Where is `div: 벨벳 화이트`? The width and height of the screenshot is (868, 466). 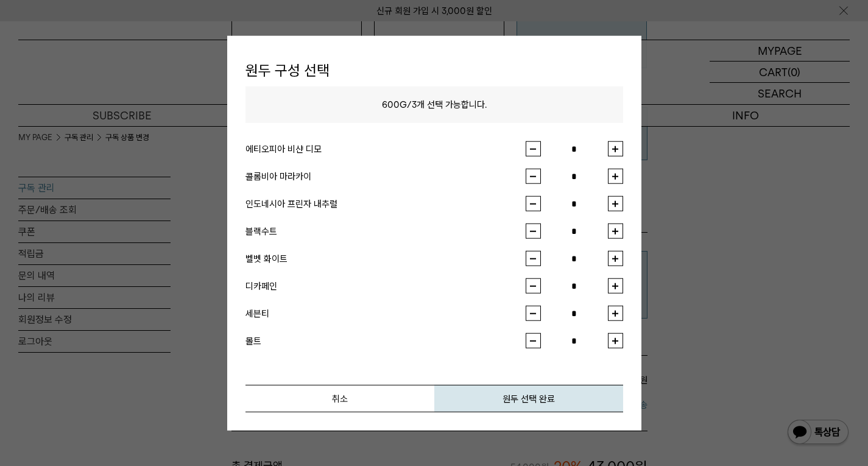
div: 벨벳 화이트 is located at coordinates (386, 258).